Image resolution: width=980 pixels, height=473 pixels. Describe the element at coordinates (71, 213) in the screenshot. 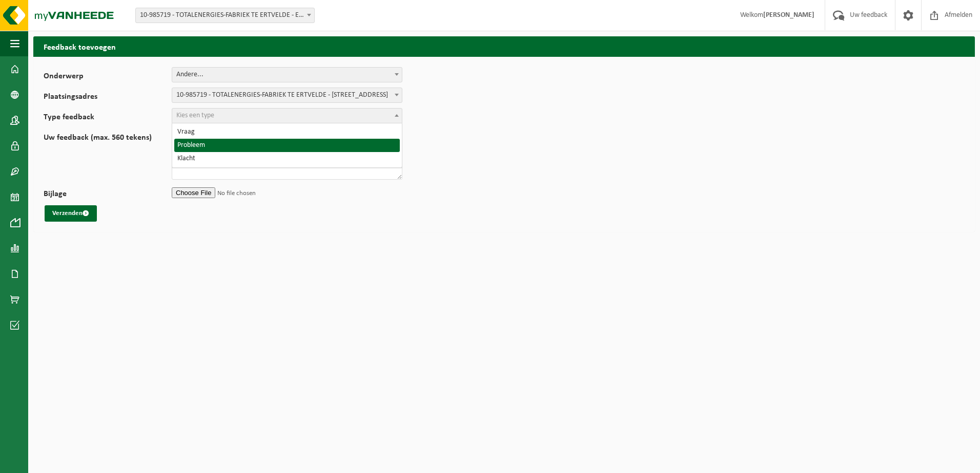

I see `button: Verzenden` at that location.